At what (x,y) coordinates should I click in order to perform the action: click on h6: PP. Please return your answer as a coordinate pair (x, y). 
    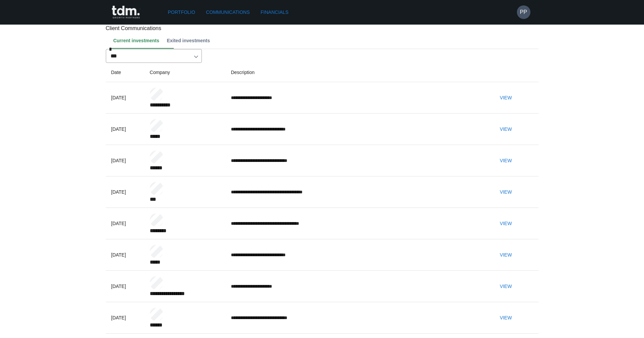
    Looking at the image, I should click on (523, 12).